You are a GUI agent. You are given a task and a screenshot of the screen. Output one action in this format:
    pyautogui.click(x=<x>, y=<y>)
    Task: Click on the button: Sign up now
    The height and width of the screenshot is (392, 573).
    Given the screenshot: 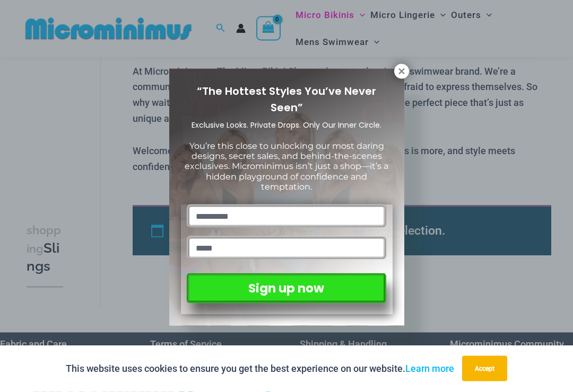 What is the action you would take?
    pyautogui.click(x=286, y=289)
    